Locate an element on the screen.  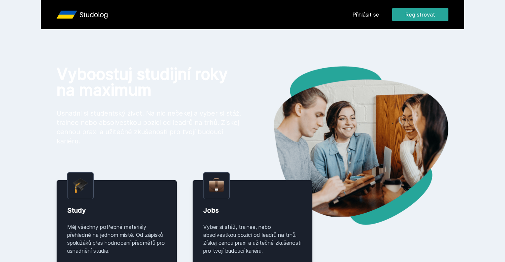
div: Jobs is located at coordinates (253, 210).